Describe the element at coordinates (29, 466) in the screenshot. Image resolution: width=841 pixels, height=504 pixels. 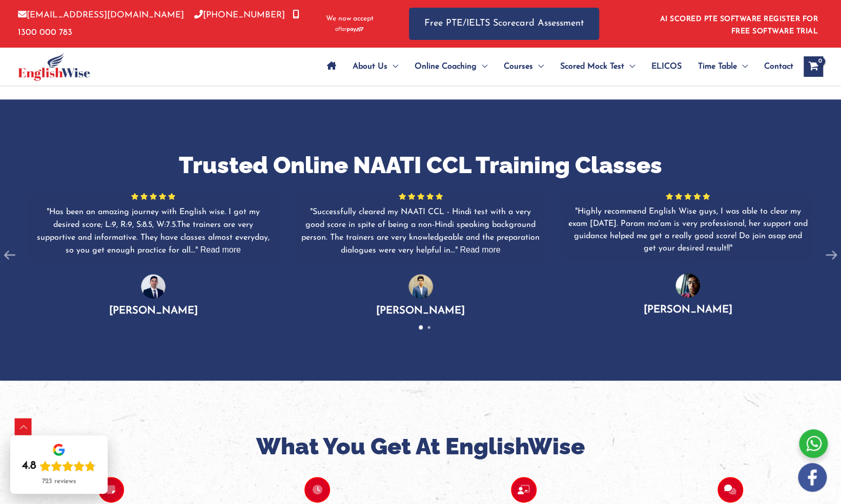
I see `div: 4.8` at that location.